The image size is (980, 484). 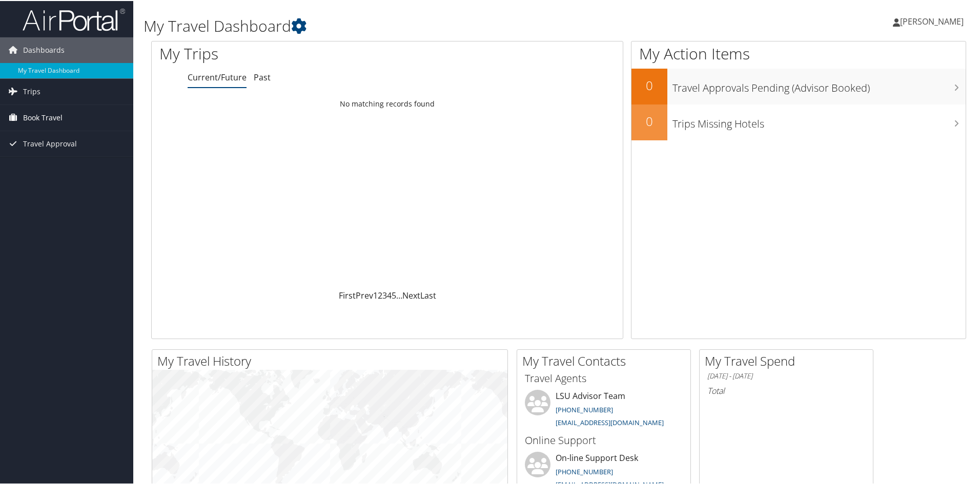 I want to click on li: LSU Advisor Team, so click(x=604, y=410).